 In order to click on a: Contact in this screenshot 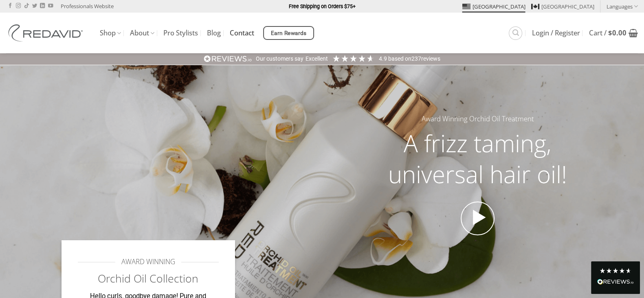, I will do `click(242, 33)`.